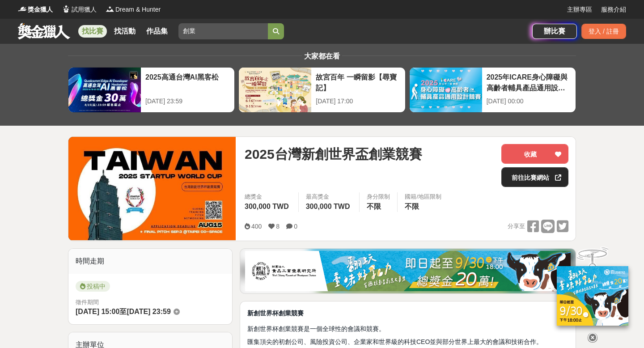  What do you see at coordinates (322, 56) in the screenshot?
I see `span: 大家都在看` at bounding box center [322, 56].